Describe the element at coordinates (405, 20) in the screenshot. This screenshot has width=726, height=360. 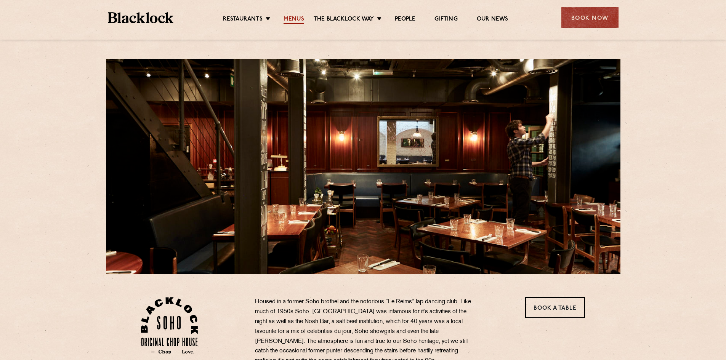
I see `a: People` at that location.